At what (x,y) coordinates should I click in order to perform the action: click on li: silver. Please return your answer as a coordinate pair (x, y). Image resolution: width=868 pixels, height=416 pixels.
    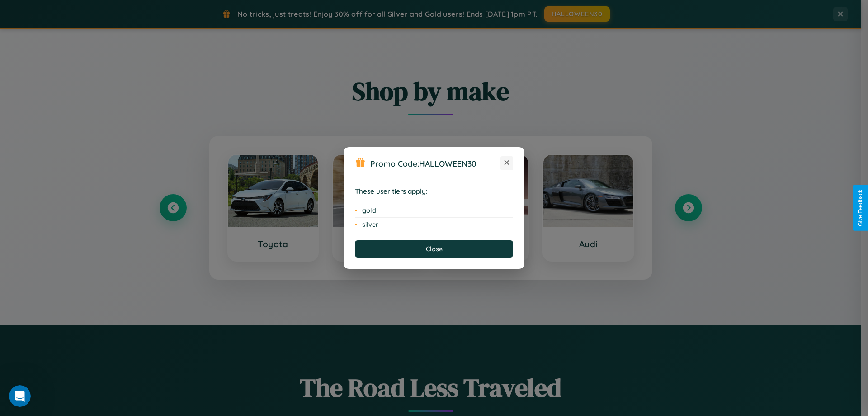
    Looking at the image, I should click on (434, 224).